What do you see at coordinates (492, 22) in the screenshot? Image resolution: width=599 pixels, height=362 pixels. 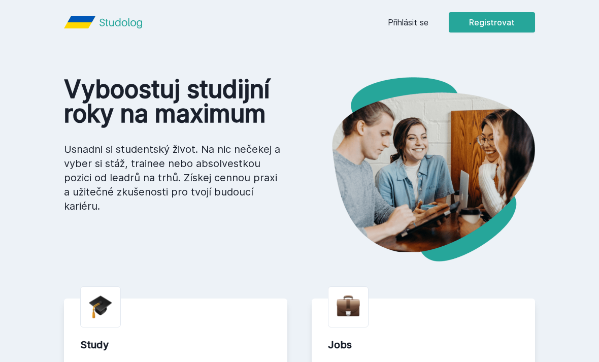 I see `a: Registrovat` at bounding box center [492, 22].